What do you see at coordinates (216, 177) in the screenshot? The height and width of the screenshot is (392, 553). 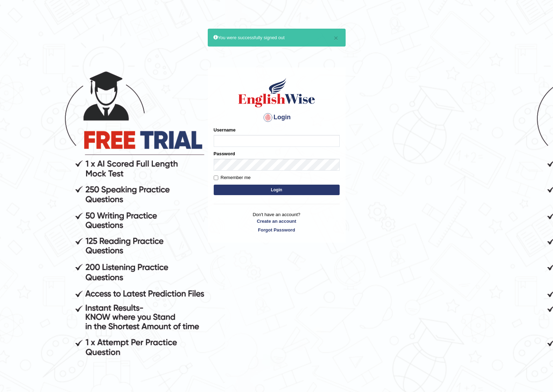 I see `input: Remember me` at bounding box center [216, 177].